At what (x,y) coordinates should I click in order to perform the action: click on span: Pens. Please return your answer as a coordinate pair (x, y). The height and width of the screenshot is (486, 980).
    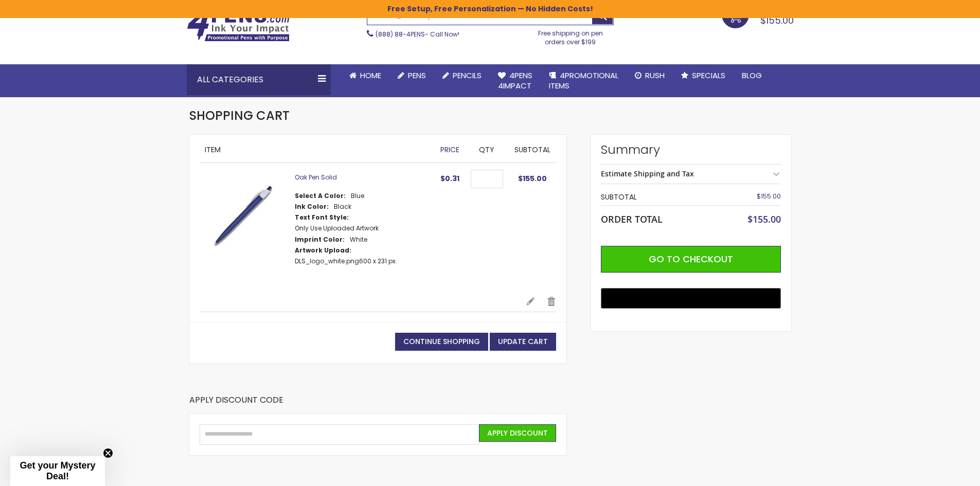
    Looking at the image, I should click on (416, 75).